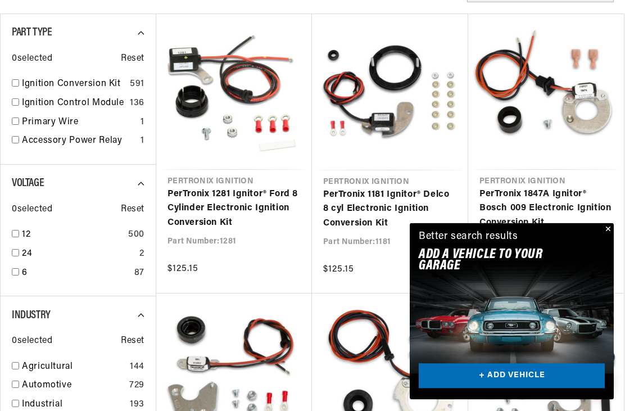 The width and height of the screenshot is (625, 411). What do you see at coordinates (512, 376) in the screenshot?
I see `a: + ADD VEHICLE` at bounding box center [512, 376].